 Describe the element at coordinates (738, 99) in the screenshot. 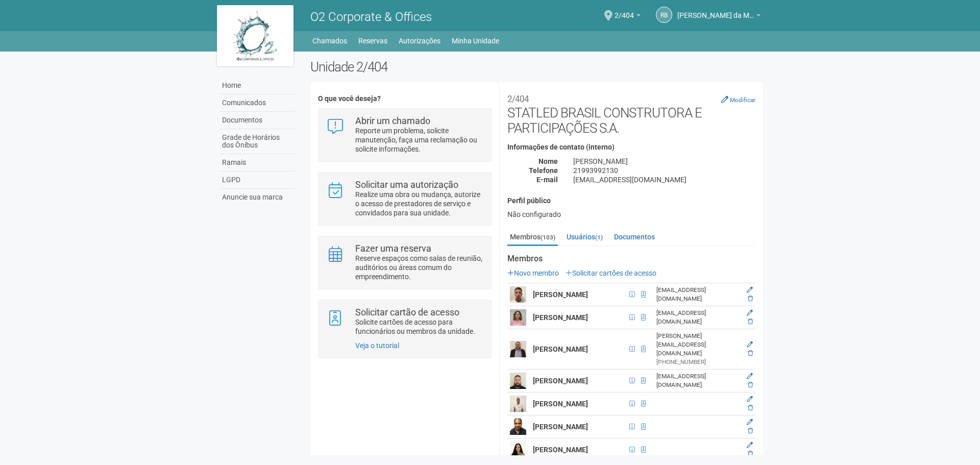

I see `a: Modificar` at that location.